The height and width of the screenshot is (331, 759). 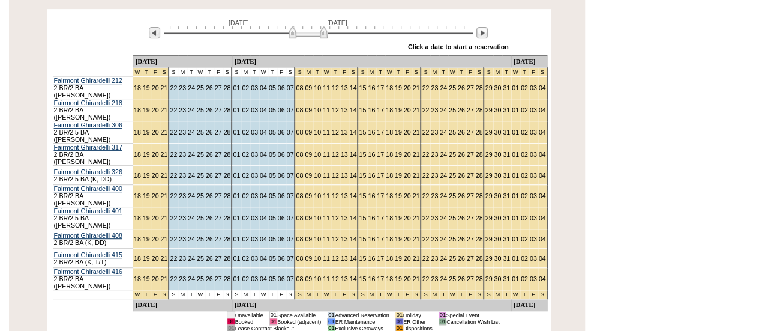 What do you see at coordinates (88, 172) in the screenshot?
I see `a: Fairmont Ghirardelli 326` at bounding box center [88, 172].